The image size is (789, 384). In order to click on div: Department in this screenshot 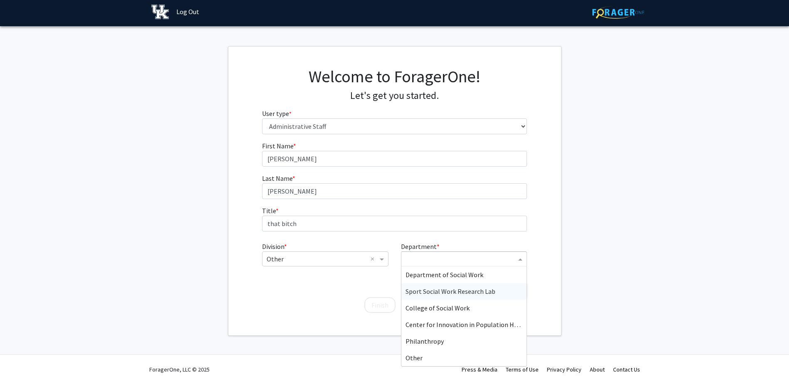, I will do `click(464, 259)`.